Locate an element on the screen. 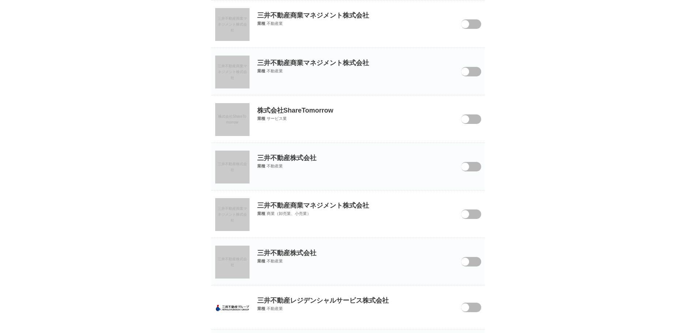 The width and height of the screenshot is (696, 333). p: 株式会社ShareTomorrow is located at coordinates (348, 105).